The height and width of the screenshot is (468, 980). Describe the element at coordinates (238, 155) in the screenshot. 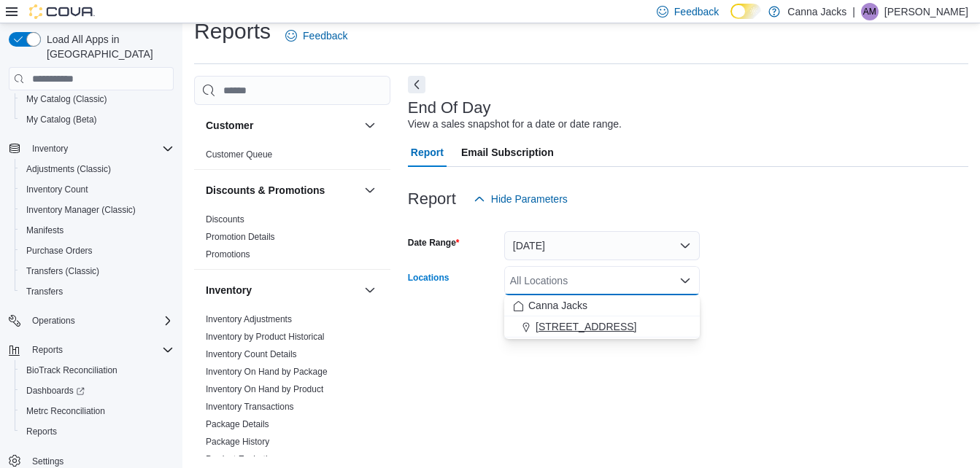

I see `a: Customer Queue` at that location.